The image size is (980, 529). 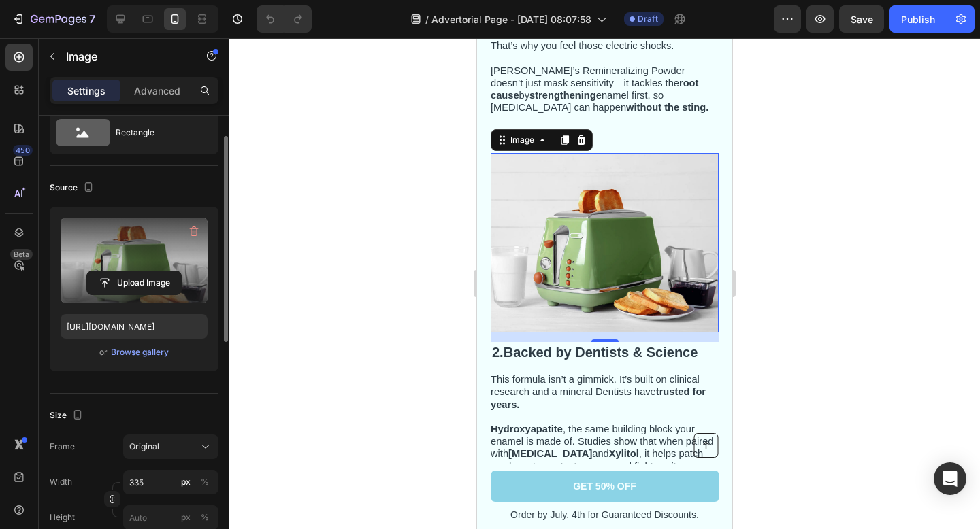 I want to click on label: Height, so click(x=62, y=517).